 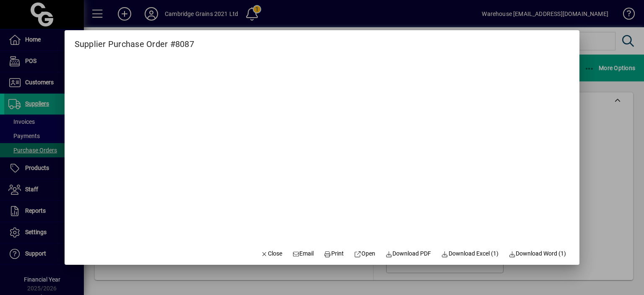 I want to click on button: Email, so click(x=303, y=254).